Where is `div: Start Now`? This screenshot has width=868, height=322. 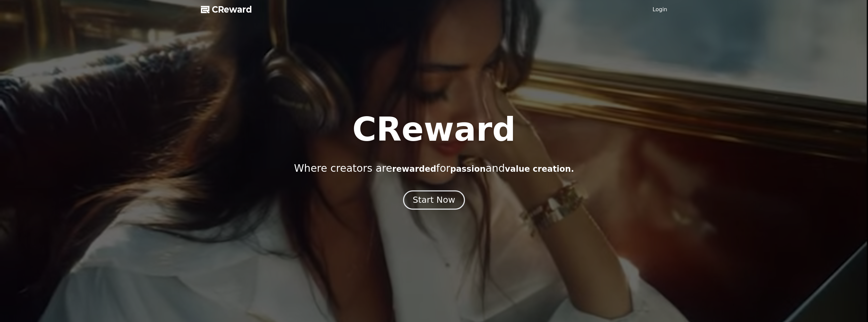
div: Start Now is located at coordinates (434, 200).